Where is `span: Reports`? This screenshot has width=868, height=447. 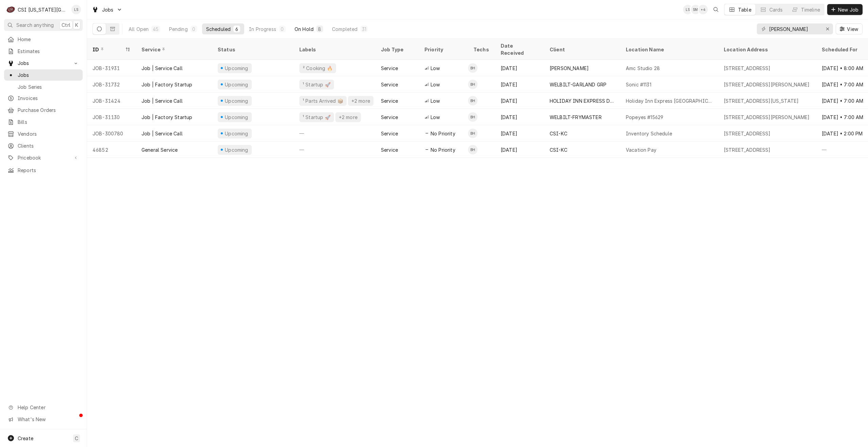
span: Reports is located at coordinates (48, 170).